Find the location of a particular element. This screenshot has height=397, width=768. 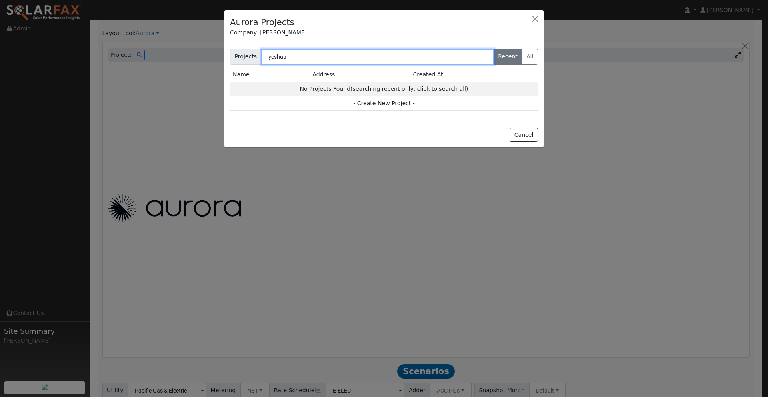

td: Address is located at coordinates (359, 75).